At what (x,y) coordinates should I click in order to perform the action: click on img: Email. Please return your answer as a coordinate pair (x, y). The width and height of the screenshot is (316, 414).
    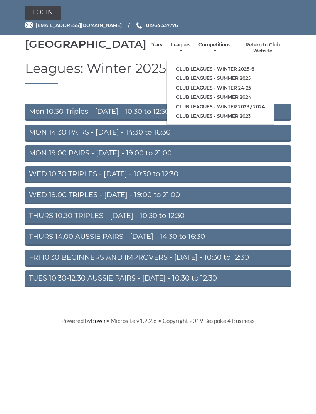
    Looking at the image, I should click on (29, 25).